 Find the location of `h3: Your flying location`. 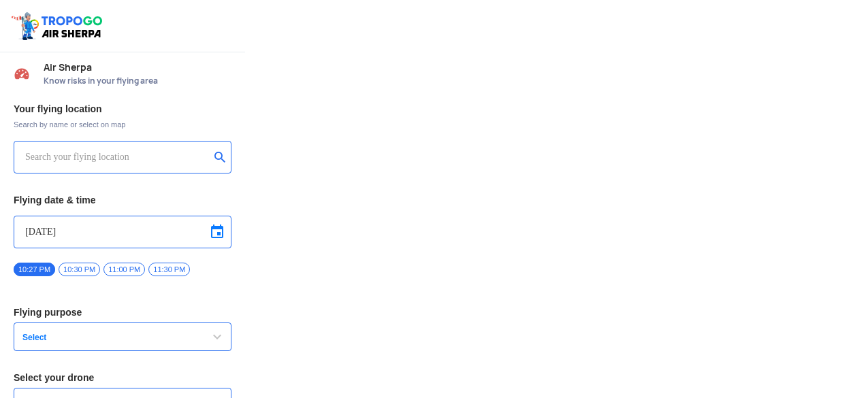

h3: Your flying location is located at coordinates (123, 109).